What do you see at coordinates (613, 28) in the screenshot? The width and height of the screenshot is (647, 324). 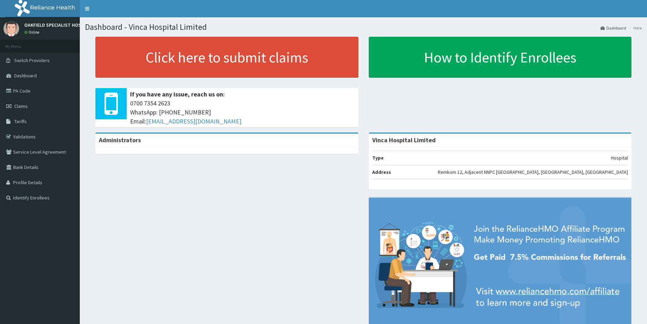 I see `a: Dashboard` at bounding box center [613, 28].